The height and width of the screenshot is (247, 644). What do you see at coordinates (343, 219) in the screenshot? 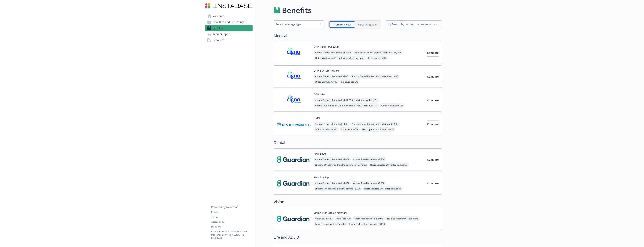
I see `span: Materials - $20` at bounding box center [343, 219].